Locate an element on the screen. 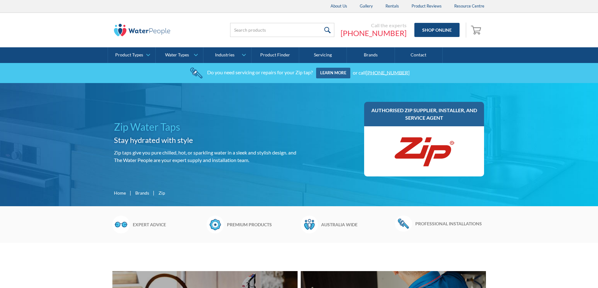  a: Home is located at coordinates (120, 193).